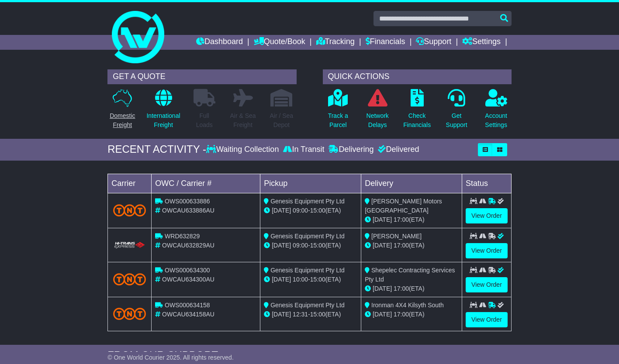  What do you see at coordinates (188, 211) in the screenshot?
I see `span: OWCAU633886AU` at bounding box center [188, 211].